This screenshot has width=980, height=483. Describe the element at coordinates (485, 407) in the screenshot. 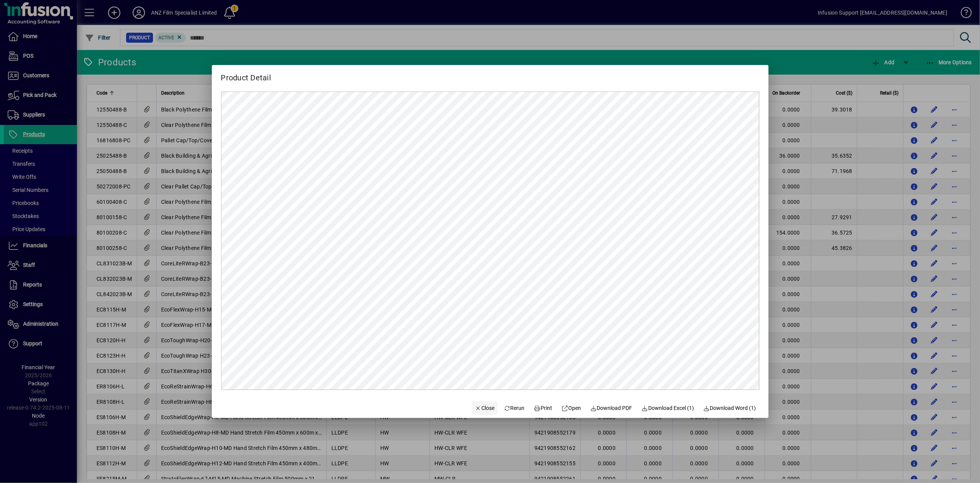

I see `span: Close` at that location.